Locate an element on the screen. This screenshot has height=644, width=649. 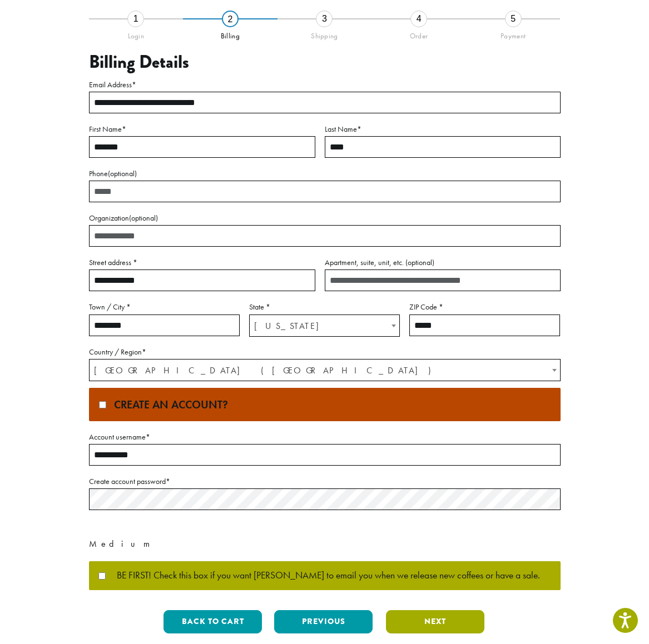
div: Payment is located at coordinates (513, 34).